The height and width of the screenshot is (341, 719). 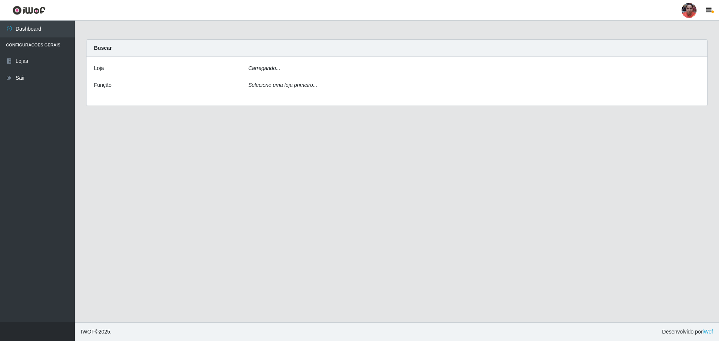 I want to click on strong: Buscar, so click(x=103, y=48).